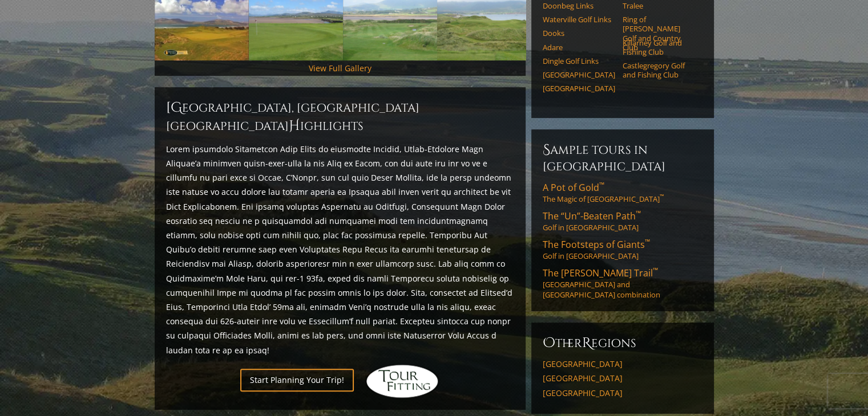 The width and height of the screenshot is (868, 416). I want to click on a: Tralee, so click(658, 6).